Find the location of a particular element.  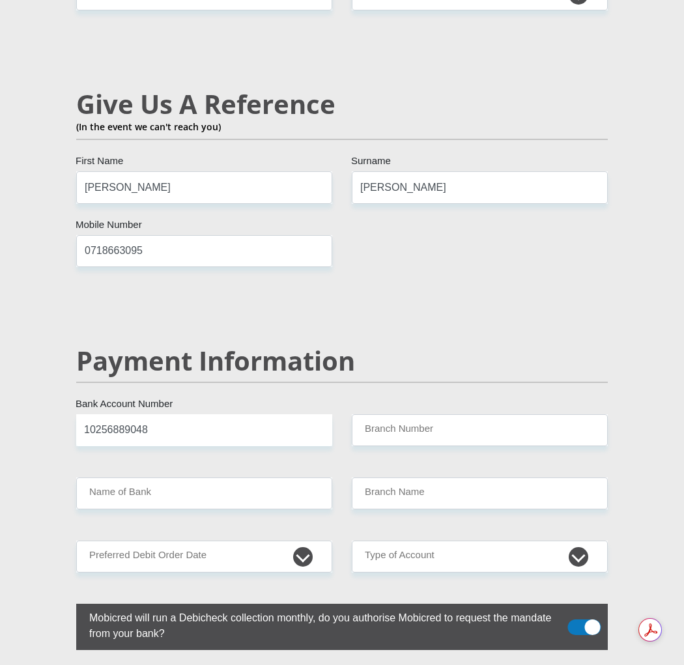

h2: Payment Information is located at coordinates (342, 361).